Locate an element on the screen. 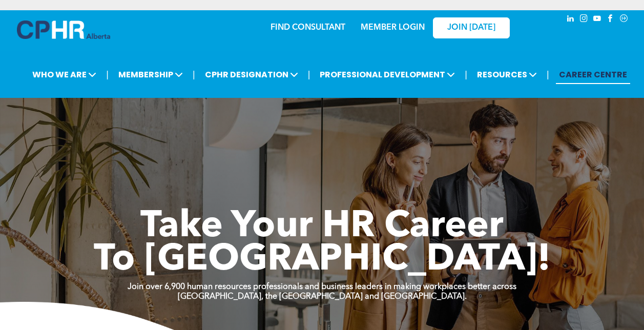 The image size is (644, 330). span: MEMBERSHIP is located at coordinates (150, 74).